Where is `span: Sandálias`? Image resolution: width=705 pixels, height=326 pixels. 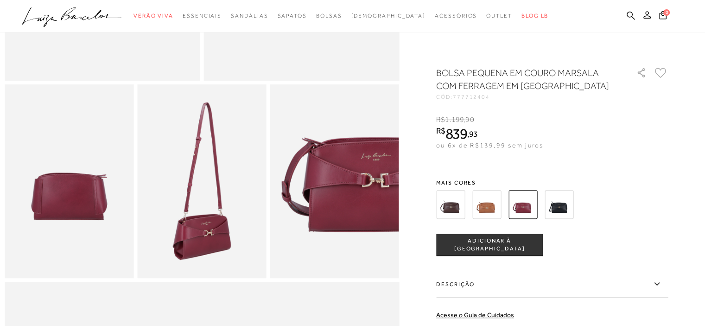
span: Sandálias is located at coordinates (249, 16).